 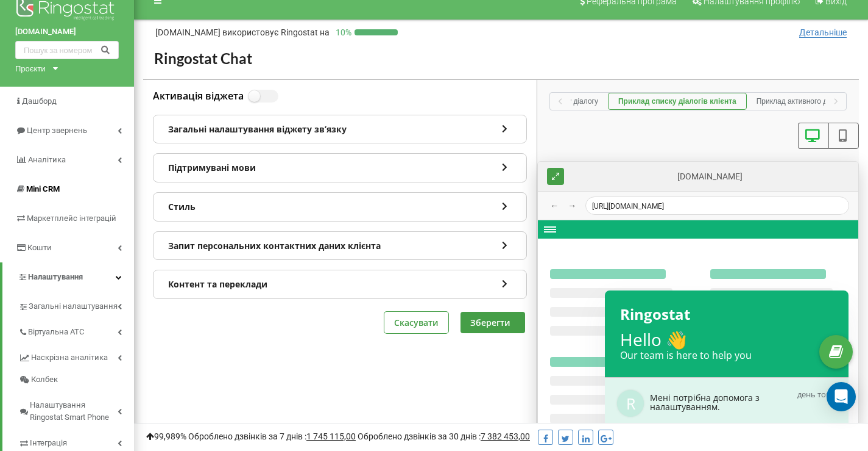 What do you see at coordinates (47, 159) in the screenshot?
I see `span: Аналiтика` at bounding box center [47, 159].